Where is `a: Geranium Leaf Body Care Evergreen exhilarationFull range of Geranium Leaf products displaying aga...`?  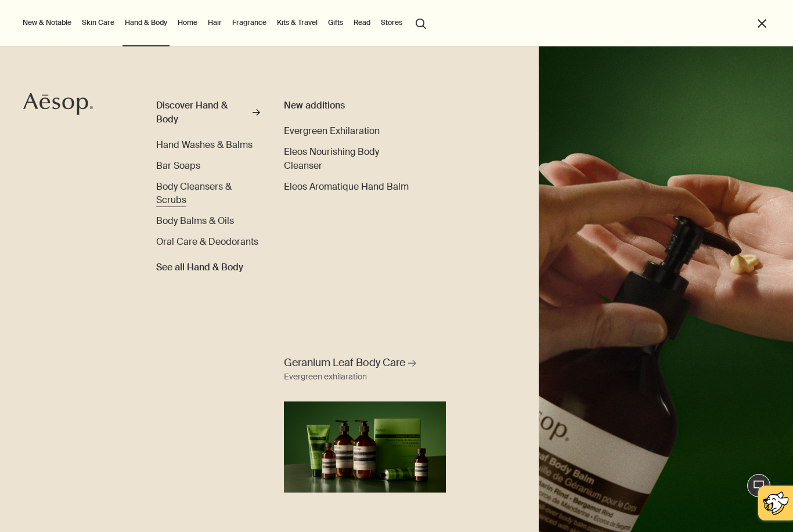
a: Geranium Leaf Body Care Evergreen exhilarationFull range of Geranium Leaf products displaying aga... is located at coordinates (364, 423).